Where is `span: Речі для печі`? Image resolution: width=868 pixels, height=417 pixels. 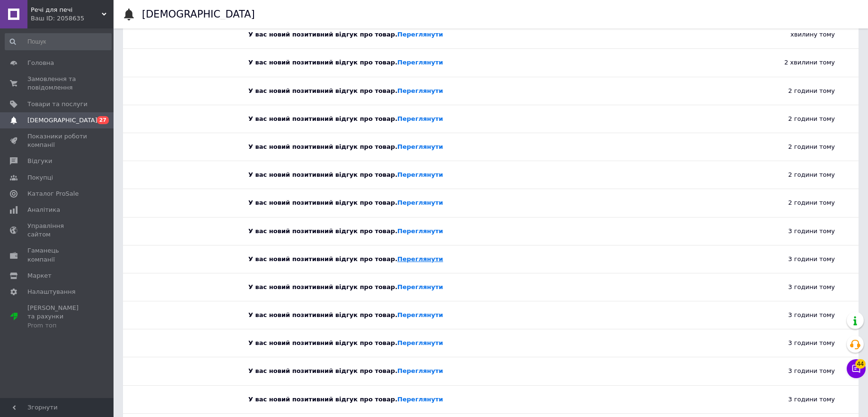
span: Речі для печі is located at coordinates (66, 10).